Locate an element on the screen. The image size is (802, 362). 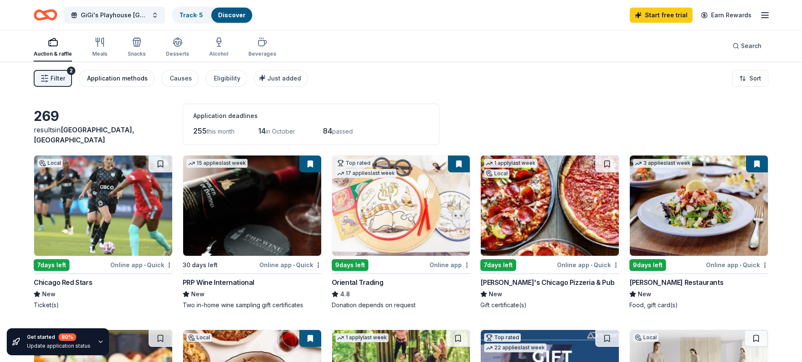
img: Image for Chicago Red Stars is located at coordinates (103, 206).